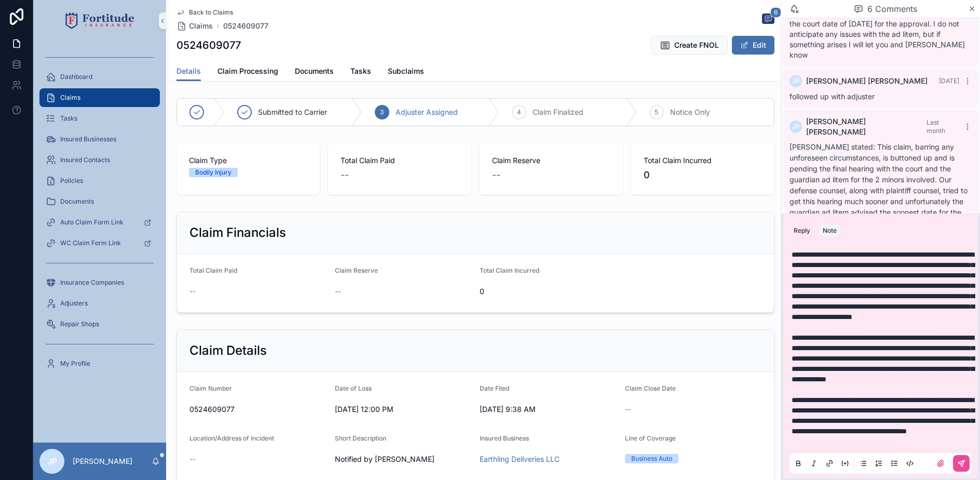  I want to click on span: Insurance Companies, so click(92, 283).